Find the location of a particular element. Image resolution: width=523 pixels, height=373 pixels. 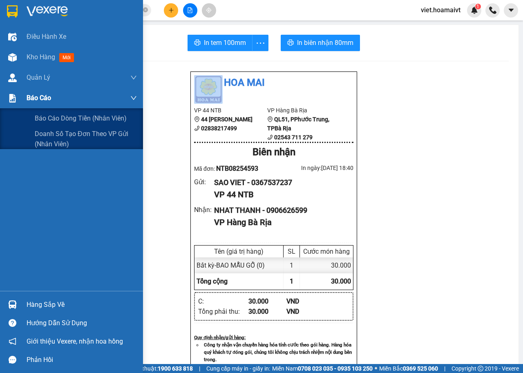

div: SAO VIET - 0367537237 is located at coordinates (281, 183).